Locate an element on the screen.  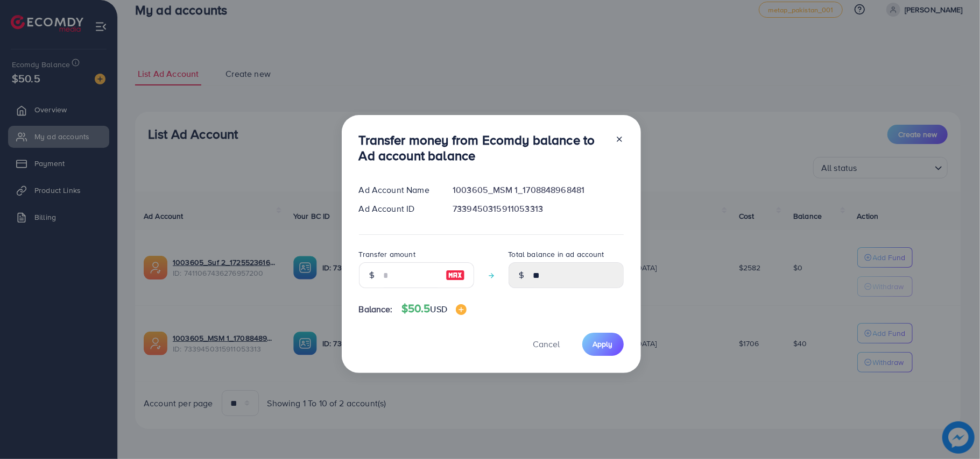
button: Apply is located at coordinates (603, 344).